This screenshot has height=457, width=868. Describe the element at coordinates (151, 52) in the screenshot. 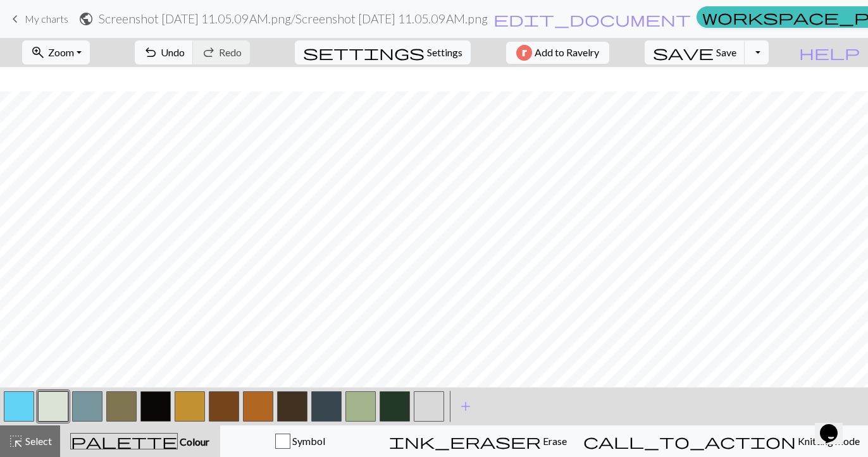

I see `span: undo` at that location.